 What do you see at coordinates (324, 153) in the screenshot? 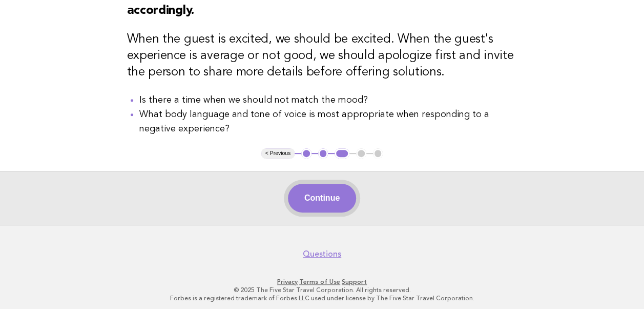
I see `button: 2` at bounding box center [324, 153].